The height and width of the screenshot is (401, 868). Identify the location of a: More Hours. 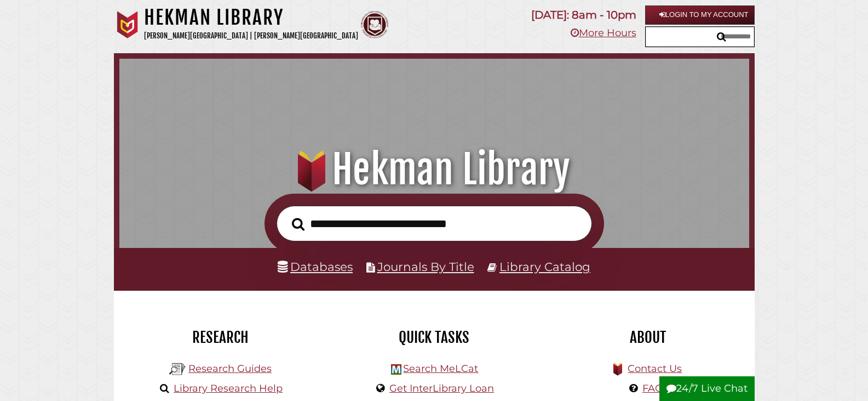
(603, 33).